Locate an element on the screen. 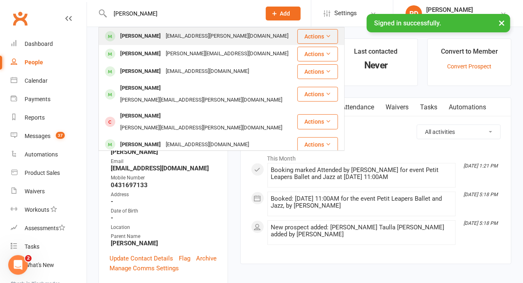 This screenshot has height=283, width=523. input: Search... is located at coordinates (181, 14).